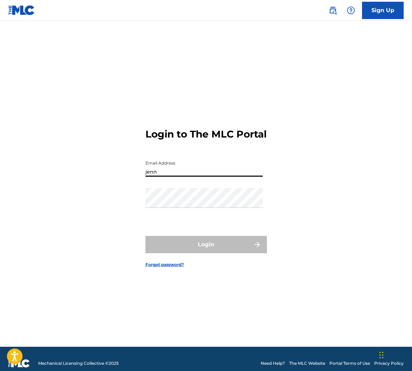  What do you see at coordinates (164, 265) in the screenshot?
I see `a: Forgot password?` at bounding box center [164, 265].